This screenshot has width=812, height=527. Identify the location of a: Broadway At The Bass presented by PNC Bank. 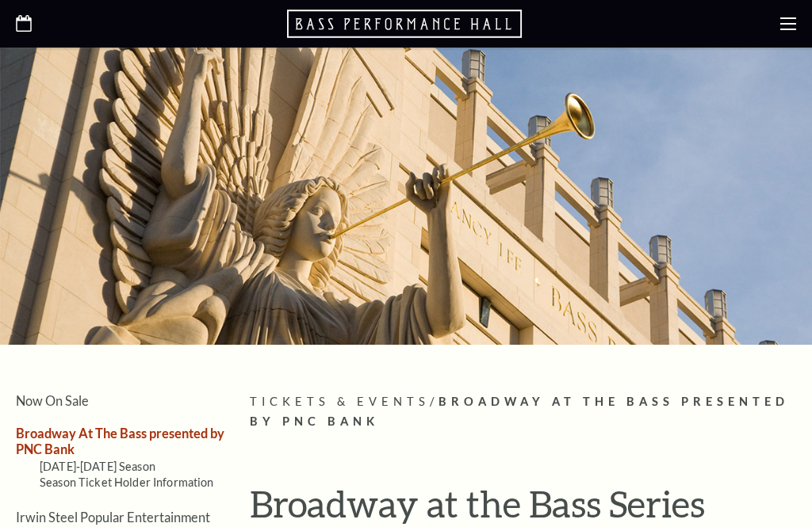
(120, 440).